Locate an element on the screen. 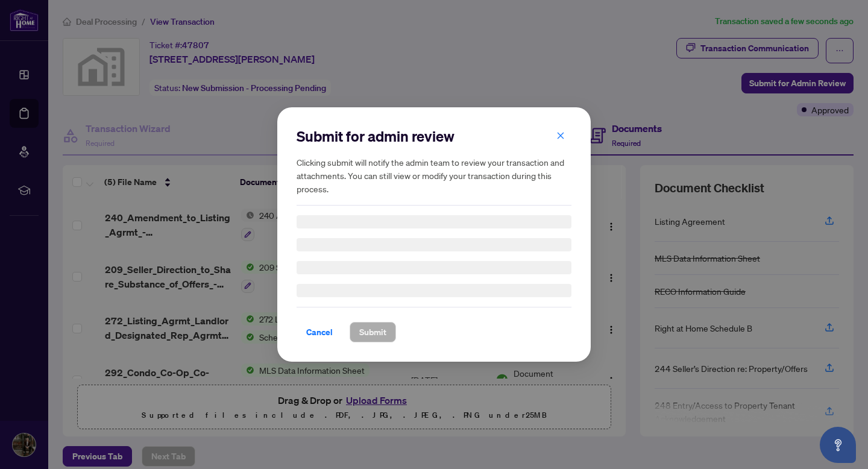 Image resolution: width=868 pixels, height=469 pixels. h5: Clicking submit will notify the admin team to review your transaction and attachments. You can st... is located at coordinates (434, 176).